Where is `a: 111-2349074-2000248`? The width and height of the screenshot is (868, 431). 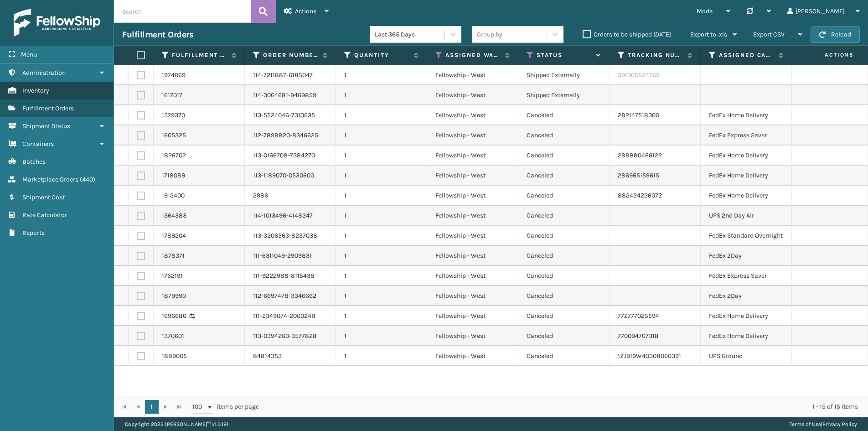 a: 111-2349074-2000248 is located at coordinates (284, 316).